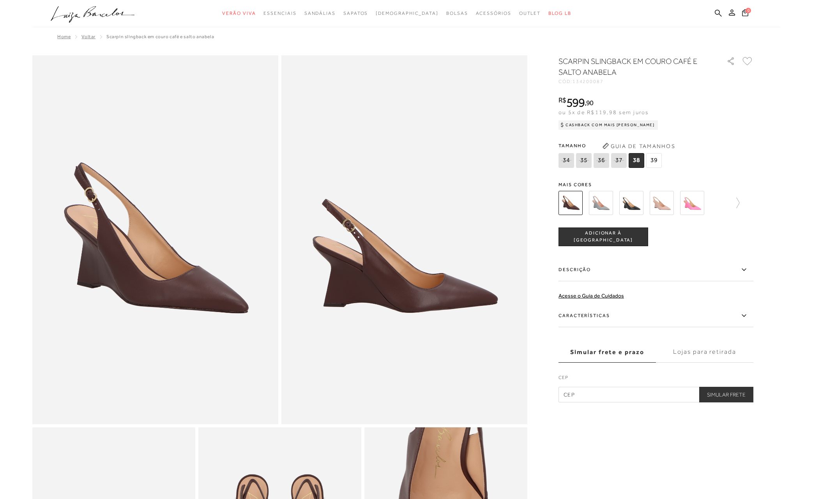  I want to click on span: 36, so click(601, 161).